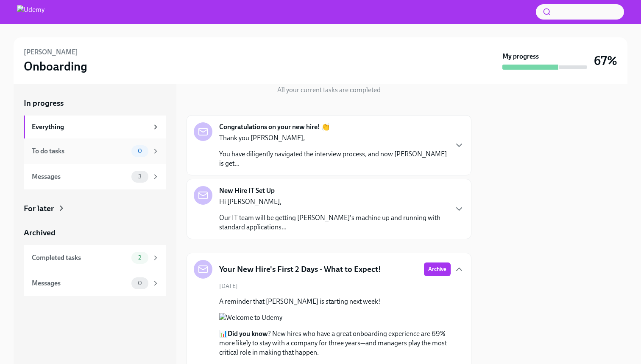 Image resolution: width=641 pixels, height=364 pixels. Describe the element at coordinates (247, 333) in the screenshot. I see `strong: Did you know` at that location.